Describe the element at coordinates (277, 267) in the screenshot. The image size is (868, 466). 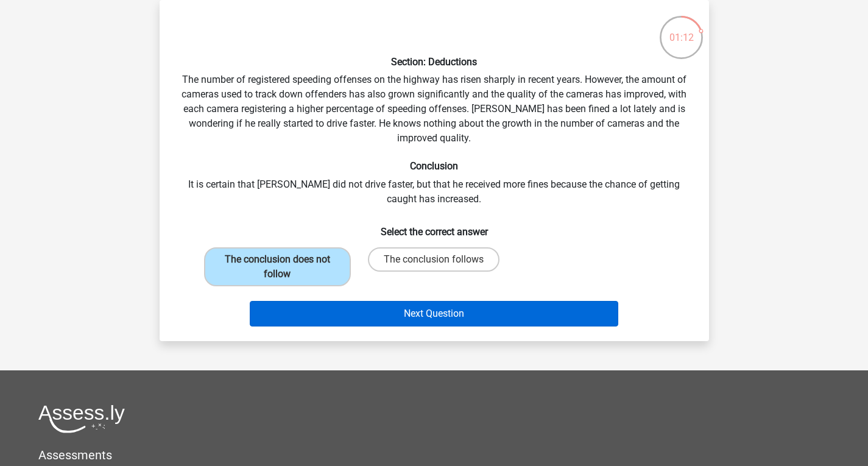
I see `label: The conclusion does not follow` at that location.